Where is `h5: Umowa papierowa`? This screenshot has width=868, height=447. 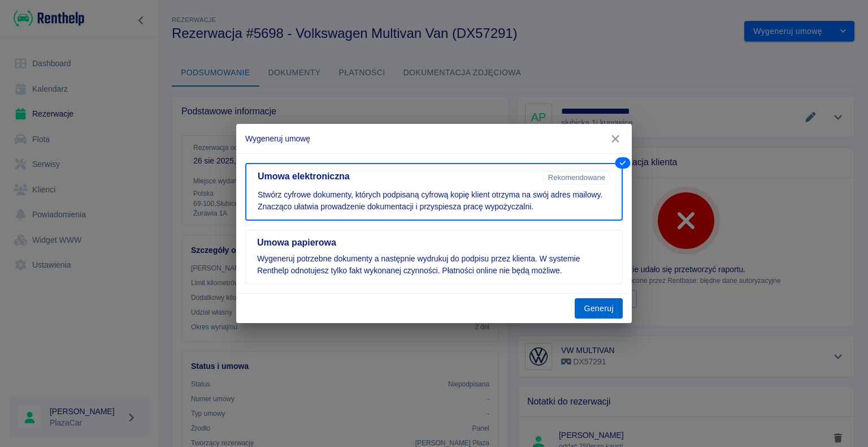 h5: Umowa papierowa is located at coordinates (434, 243).